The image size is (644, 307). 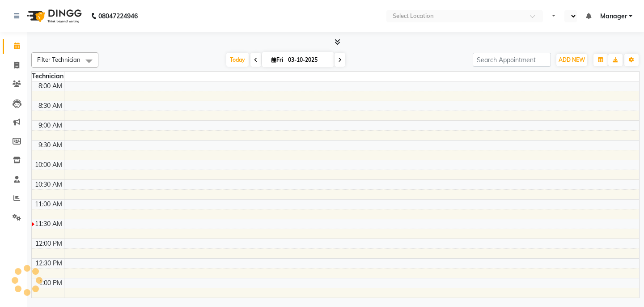 I want to click on div: 9:30 AM, so click(x=50, y=145).